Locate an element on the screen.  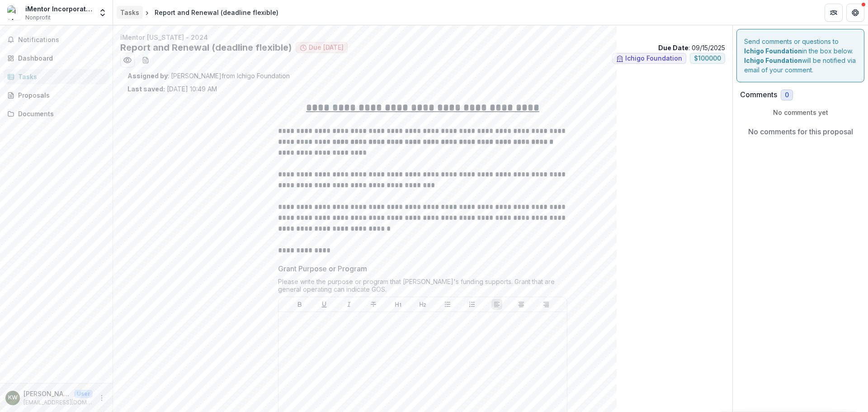
button: Bullet List is located at coordinates (447, 304).